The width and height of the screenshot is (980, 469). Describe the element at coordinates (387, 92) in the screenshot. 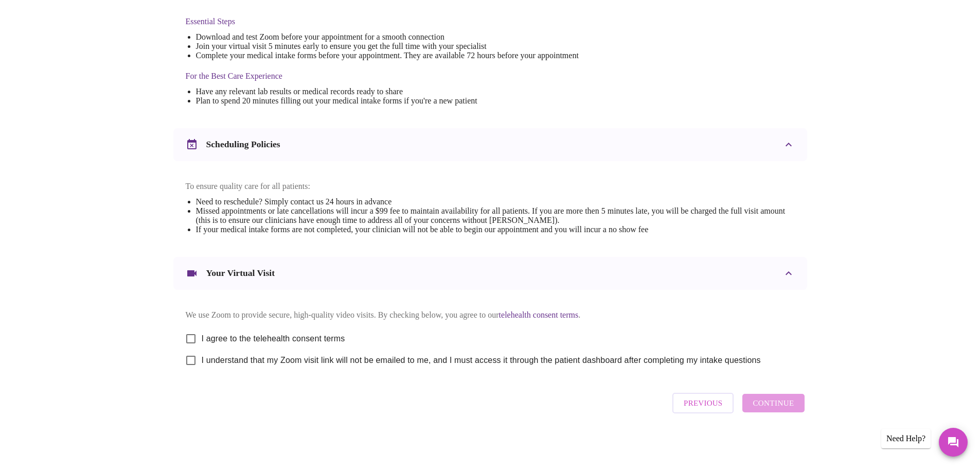

I see `li: Have any relevant lab results or medical records ready to share` at that location.